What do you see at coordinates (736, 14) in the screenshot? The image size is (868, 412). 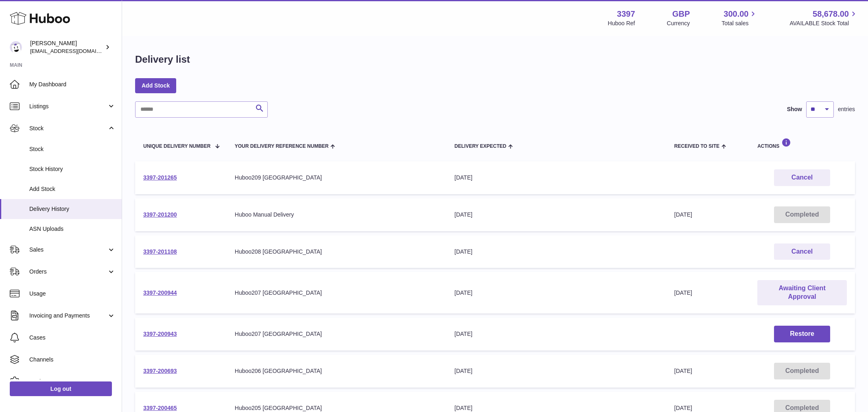 I see `span: 300.00` at bounding box center [736, 14].